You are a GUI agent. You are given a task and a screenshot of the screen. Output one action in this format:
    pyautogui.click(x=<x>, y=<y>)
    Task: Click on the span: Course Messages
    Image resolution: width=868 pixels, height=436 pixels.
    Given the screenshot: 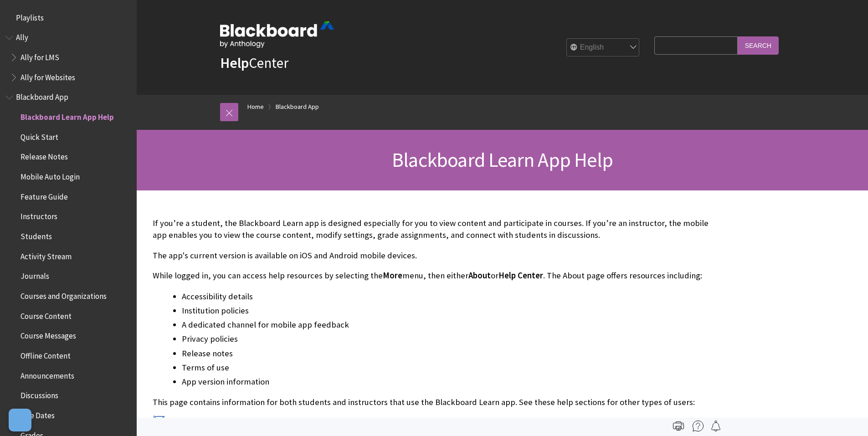 What is the action you would take?
    pyautogui.click(x=48, y=335)
    